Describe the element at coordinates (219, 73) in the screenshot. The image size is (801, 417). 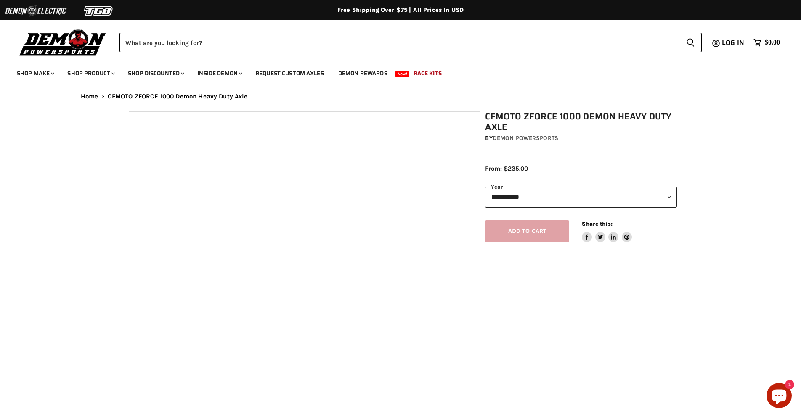
I see `a: Inside Demon` at that location.